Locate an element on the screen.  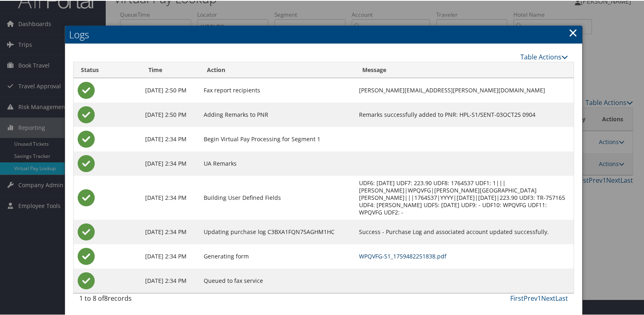
th: Action: activate to sort column ascending is located at coordinates (277, 69).